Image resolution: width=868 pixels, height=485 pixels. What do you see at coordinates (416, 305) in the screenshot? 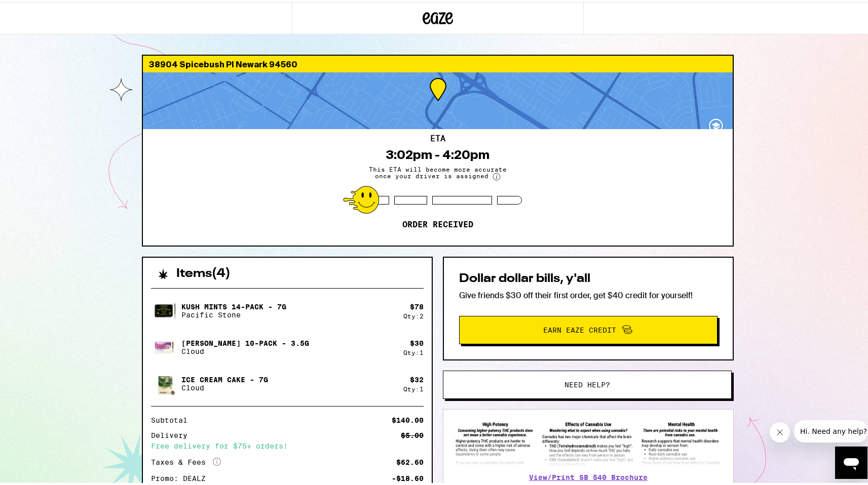
I see `div: $ 78` at bounding box center [416, 305].